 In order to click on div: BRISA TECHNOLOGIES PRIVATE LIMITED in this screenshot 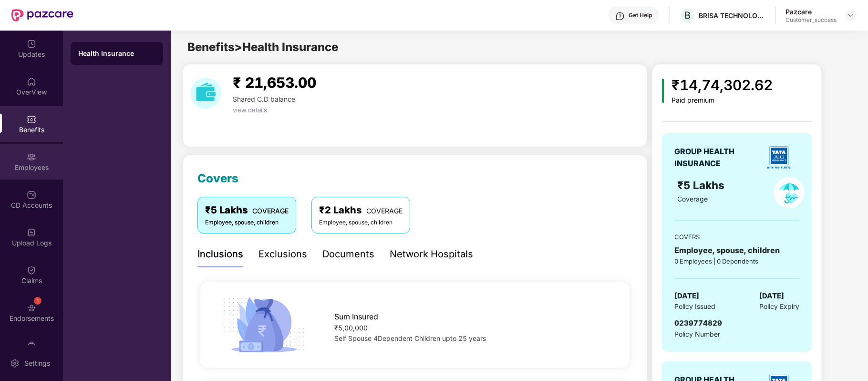, I will do `click(732, 15)`.